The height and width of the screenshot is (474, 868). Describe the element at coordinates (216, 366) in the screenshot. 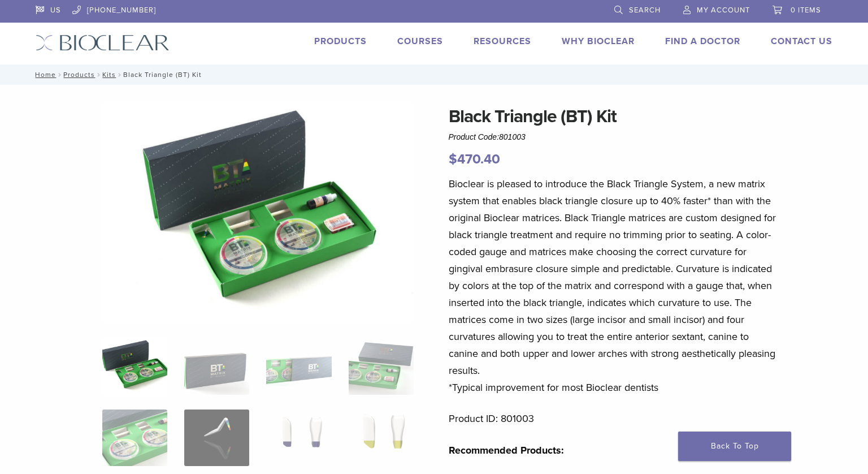

I see `img: Black Triangle (BT) Kit - Image 2` at that location.